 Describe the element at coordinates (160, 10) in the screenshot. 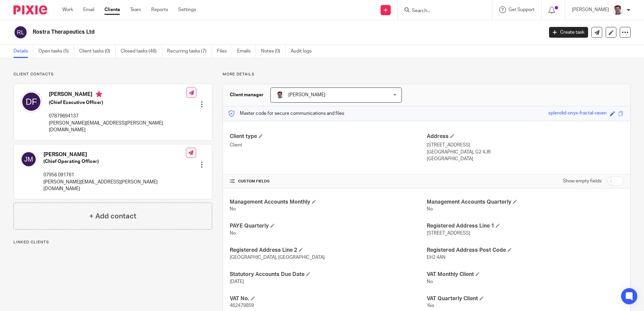

I see `a: Reports` at that location.